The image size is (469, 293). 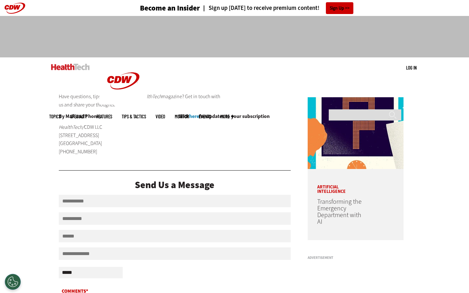 I want to click on span: More, so click(x=227, y=117).